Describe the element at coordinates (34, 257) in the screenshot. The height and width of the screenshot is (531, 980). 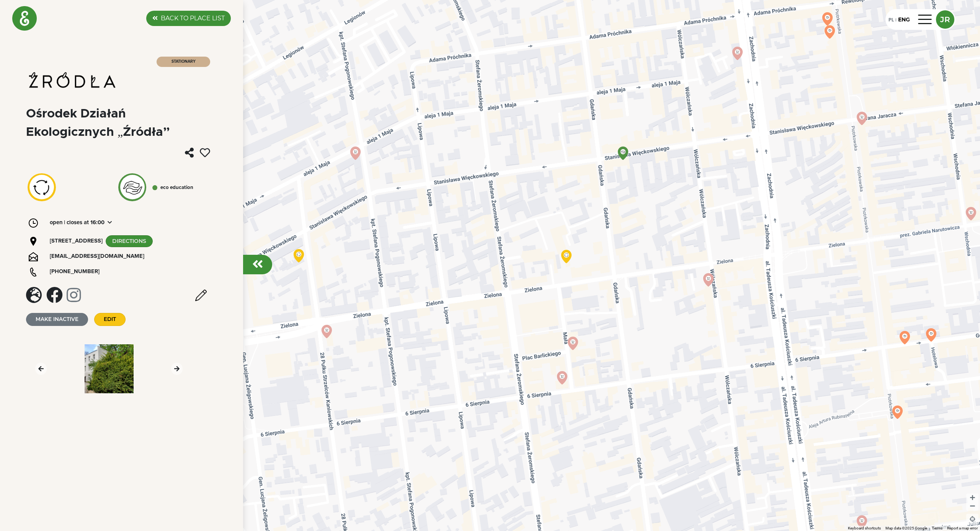
I see `img: icon-email.svg` at that location.